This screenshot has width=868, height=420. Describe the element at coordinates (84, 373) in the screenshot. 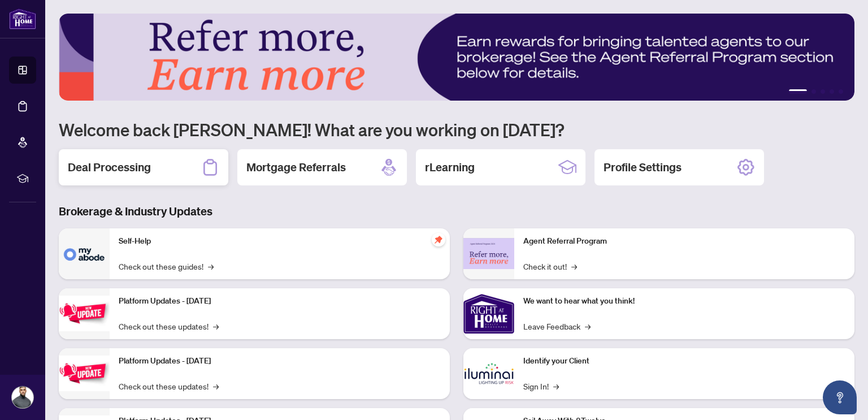

I see `img: Platform Updates - July 8, 2025` at that location.